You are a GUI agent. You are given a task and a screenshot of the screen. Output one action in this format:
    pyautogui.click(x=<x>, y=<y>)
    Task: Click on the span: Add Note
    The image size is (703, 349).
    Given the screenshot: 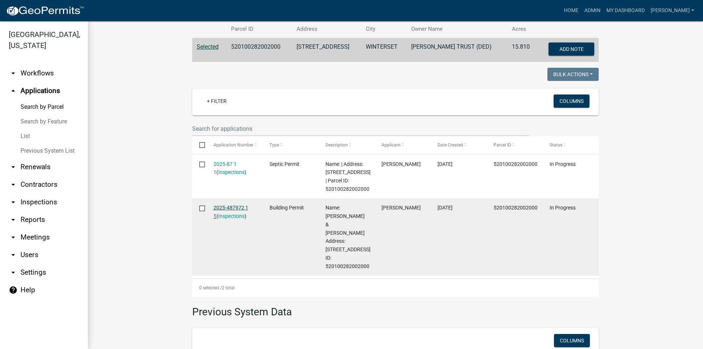 What is the action you would take?
    pyautogui.click(x=571, y=49)
    